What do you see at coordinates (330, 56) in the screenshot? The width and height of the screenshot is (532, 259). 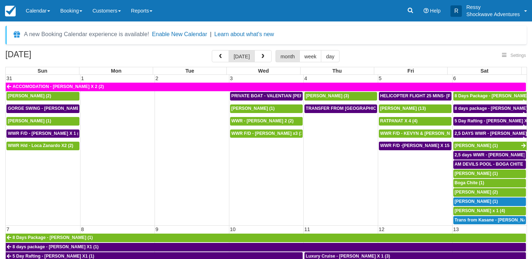 I see `button: day` at bounding box center [330, 56].